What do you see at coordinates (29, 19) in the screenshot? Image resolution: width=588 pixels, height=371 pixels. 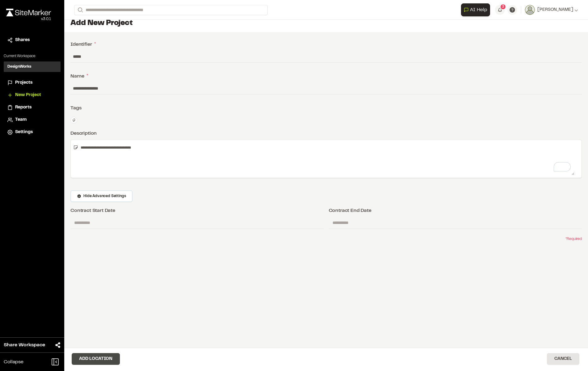 I see `div: Oh geez...please don't...` at bounding box center [29, 19].